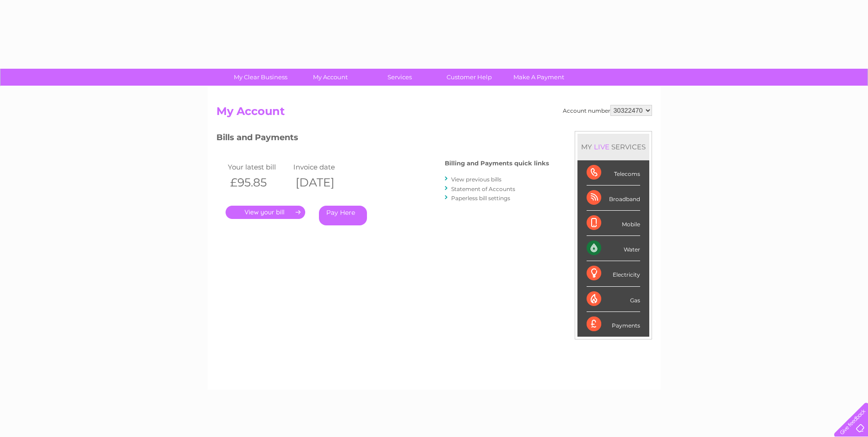 The image size is (868, 437). What do you see at coordinates (538, 77) in the screenshot?
I see `a: Make A Payment` at bounding box center [538, 77].